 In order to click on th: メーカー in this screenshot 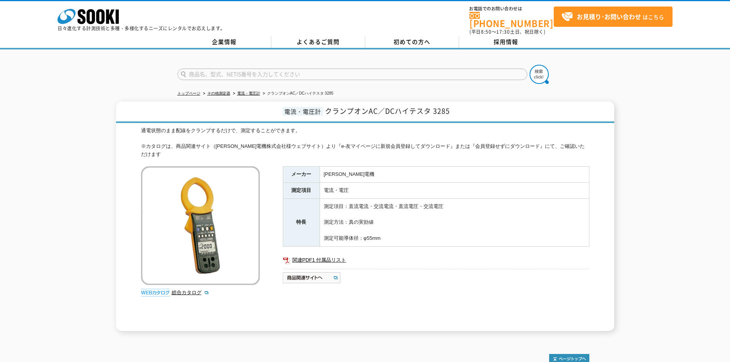, I will do `click(301, 175)`.